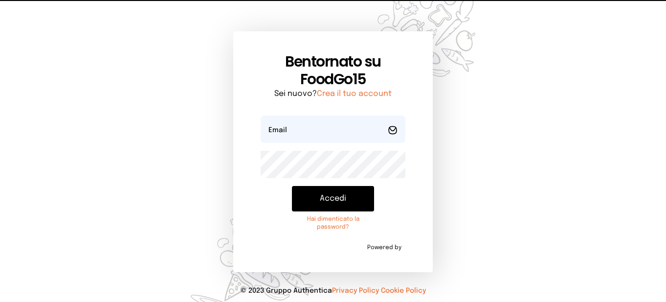 This screenshot has height=302, width=666. What do you see at coordinates (333, 291) in the screenshot?
I see `p: © 2023 Gruppo Authentica` at bounding box center [333, 291].